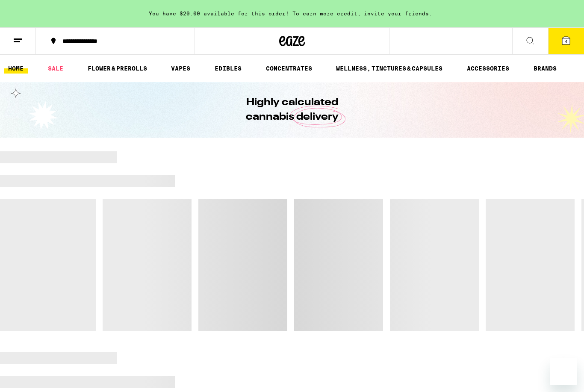 This screenshot has height=392, width=584. Describe the element at coordinates (566, 41) in the screenshot. I see `span: 4` at that location.